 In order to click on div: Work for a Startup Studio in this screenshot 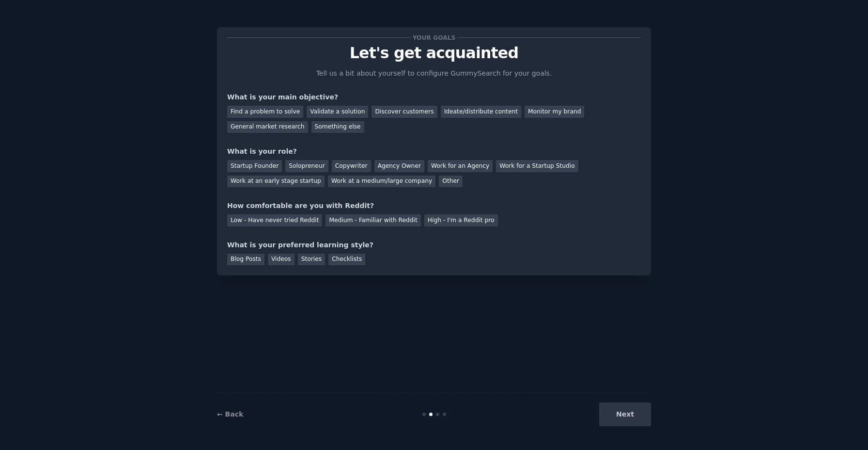, I will do `click(537, 166)`.